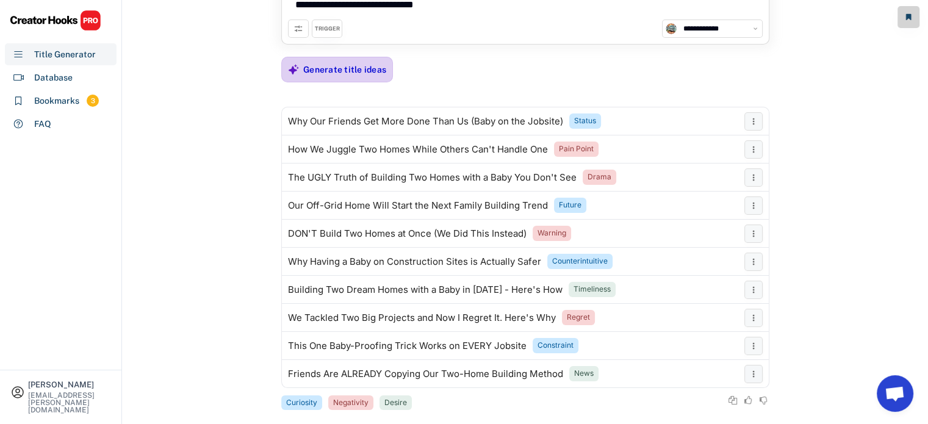 This screenshot has width=928, height=424. Describe the element at coordinates (418, 206) in the screenshot. I see `div: Our Off-Grid Home Will Start the Next Family Building Trend` at that location.